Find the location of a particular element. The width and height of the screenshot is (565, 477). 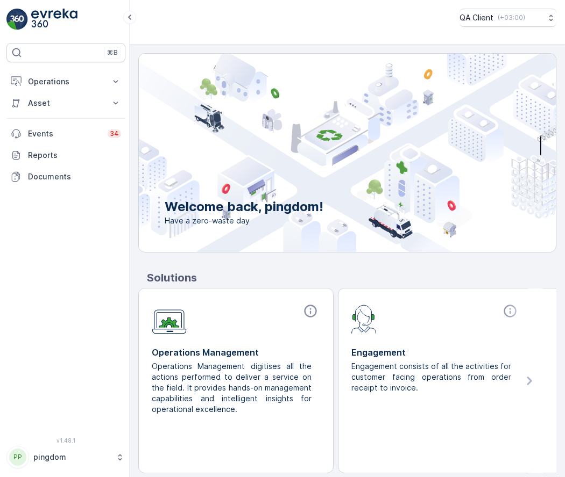

span: Have a zero-waste day is located at coordinates (244, 221).